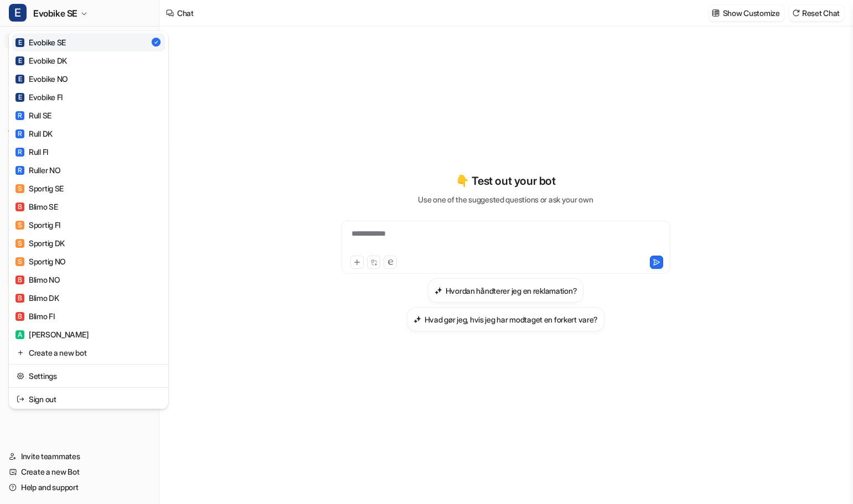 Image resolution: width=853 pixels, height=504 pixels. Describe the element at coordinates (55, 13) in the screenshot. I see `span: Evobike SE` at that location.